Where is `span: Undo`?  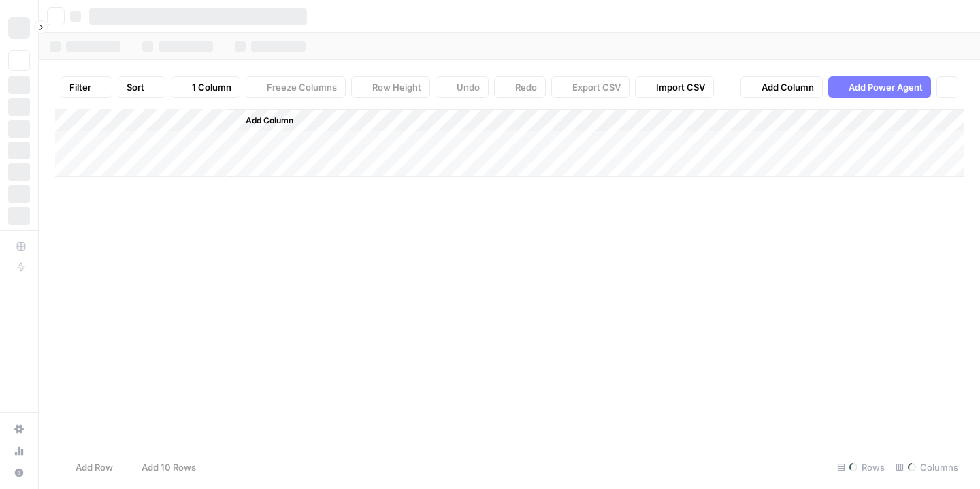
span: Undo is located at coordinates (468, 87).